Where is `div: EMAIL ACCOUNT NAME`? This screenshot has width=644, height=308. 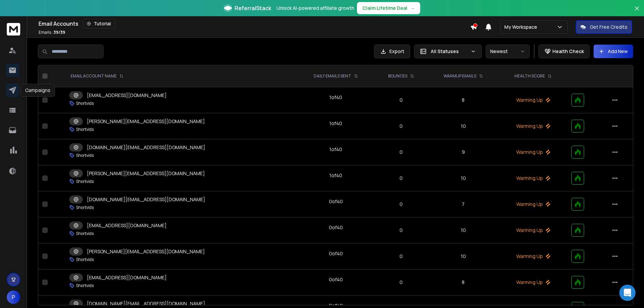 div: EMAIL ACCOUNT NAME is located at coordinates (97, 76).